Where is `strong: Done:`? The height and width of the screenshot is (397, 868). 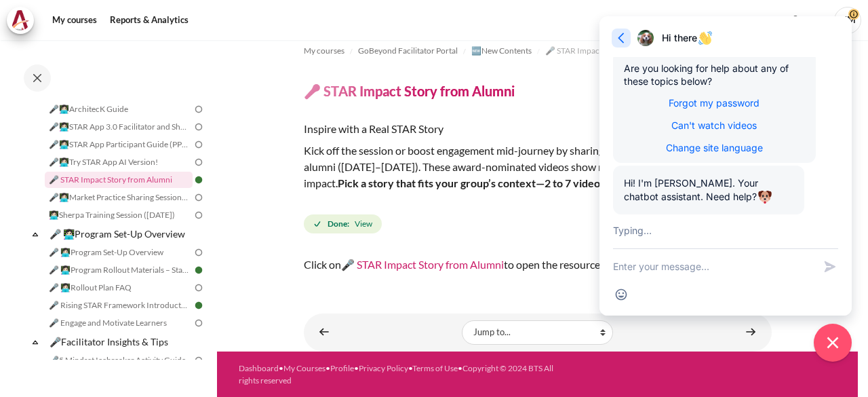
strong: Done: is located at coordinates (338, 224).